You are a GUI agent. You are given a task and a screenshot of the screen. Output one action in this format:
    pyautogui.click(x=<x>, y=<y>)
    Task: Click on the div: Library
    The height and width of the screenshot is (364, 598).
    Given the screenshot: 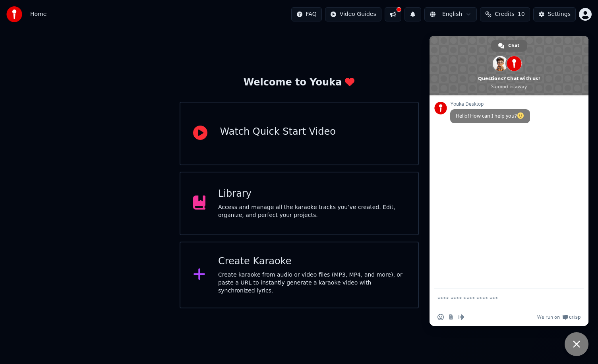 What is the action you would take?
    pyautogui.click(x=312, y=194)
    